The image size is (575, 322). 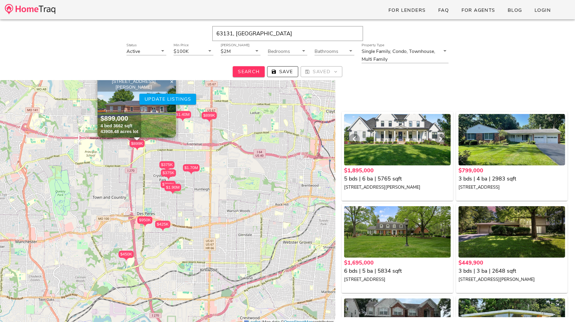 What do you see at coordinates (515, 10) in the screenshot?
I see `a: Blog` at bounding box center [515, 10].